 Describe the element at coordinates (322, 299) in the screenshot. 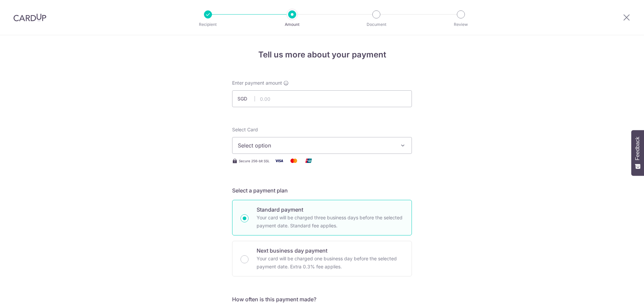

I see `h5: How often is this payment made?` at that location.